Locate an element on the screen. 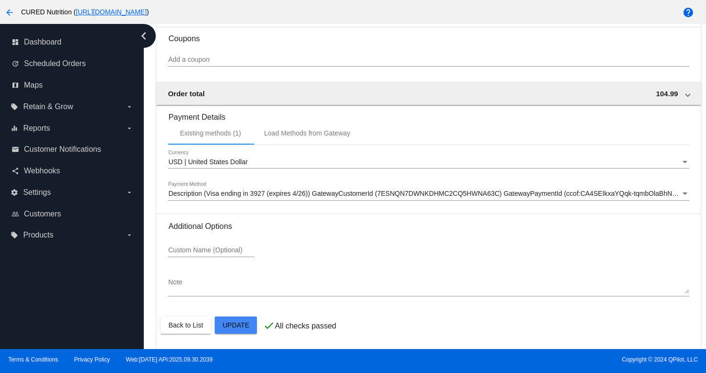 The width and height of the screenshot is (706, 373). h3: Additional Options is located at coordinates (428, 226).